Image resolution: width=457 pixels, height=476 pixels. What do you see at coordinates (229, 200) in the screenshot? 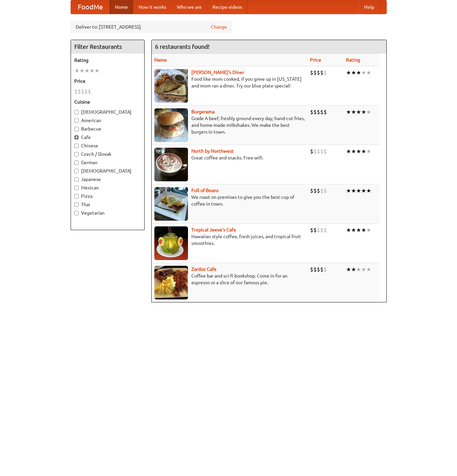
I see `p: We roast on premises to give you the best cup of coffee in town.` at bounding box center [229, 200].